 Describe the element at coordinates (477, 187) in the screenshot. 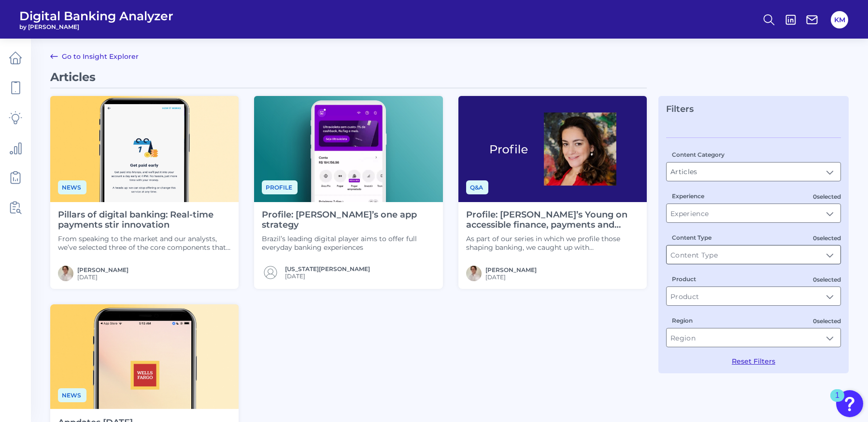

I see `a: Q&A` at that location.